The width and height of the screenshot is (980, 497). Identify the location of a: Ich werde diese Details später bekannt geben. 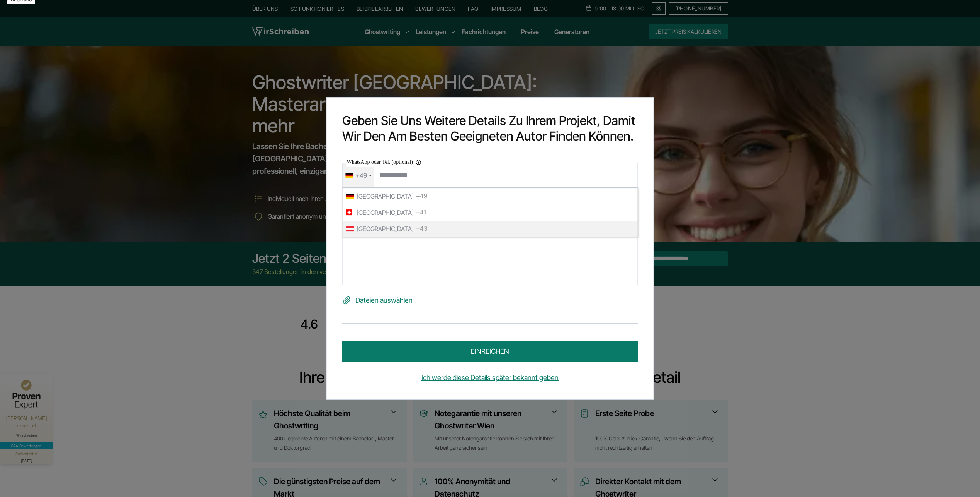
(490, 378).